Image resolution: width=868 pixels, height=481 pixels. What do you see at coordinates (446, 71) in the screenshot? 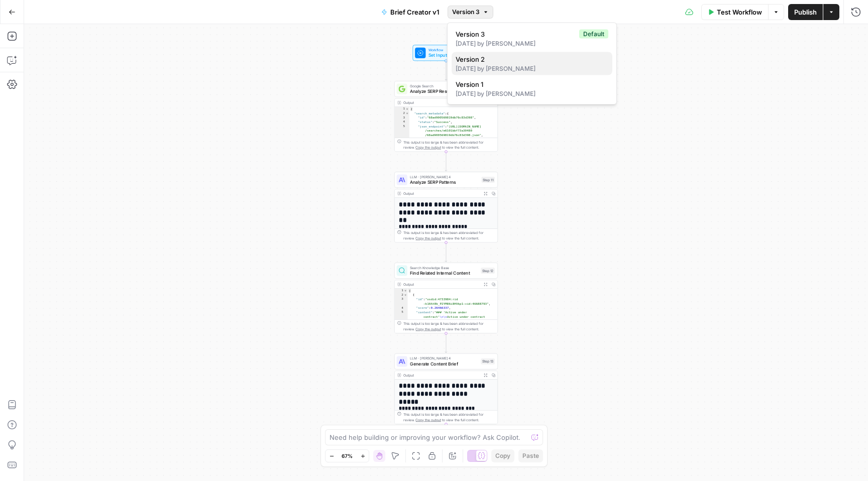
I see `g: Edge from start to step_10` at bounding box center [446, 71].